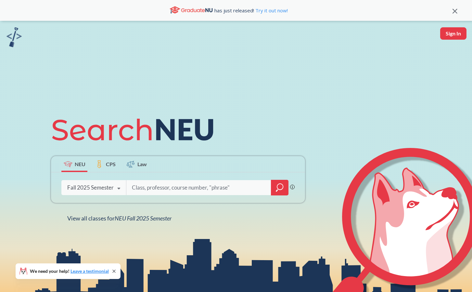  I want to click on div: Fall 2025 Semester, so click(90, 188).